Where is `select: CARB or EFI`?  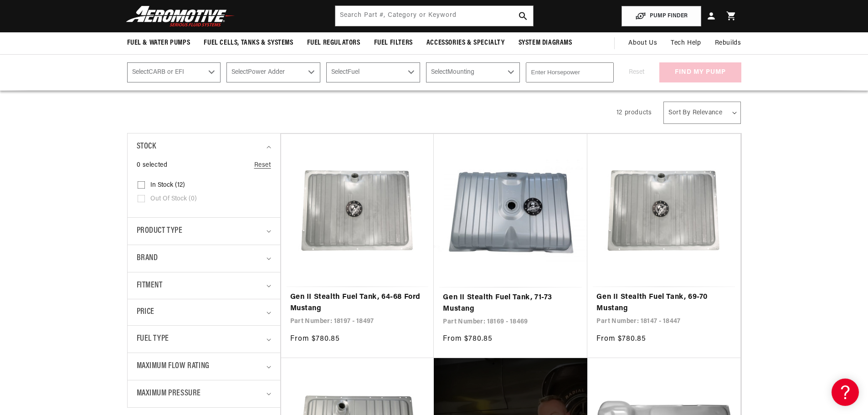
select: CARB or EFI is located at coordinates (174, 72).